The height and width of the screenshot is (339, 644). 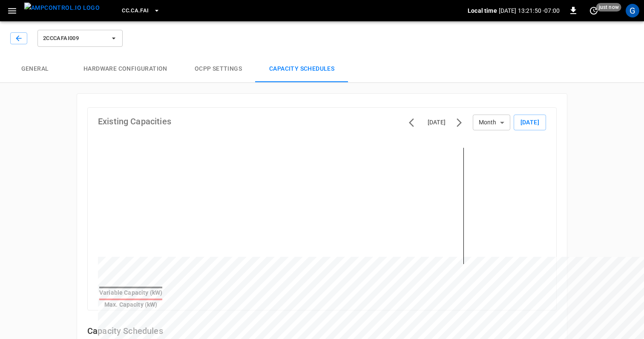 What do you see at coordinates (594, 10) in the screenshot?
I see `button: set refresh interval` at bounding box center [594, 10].